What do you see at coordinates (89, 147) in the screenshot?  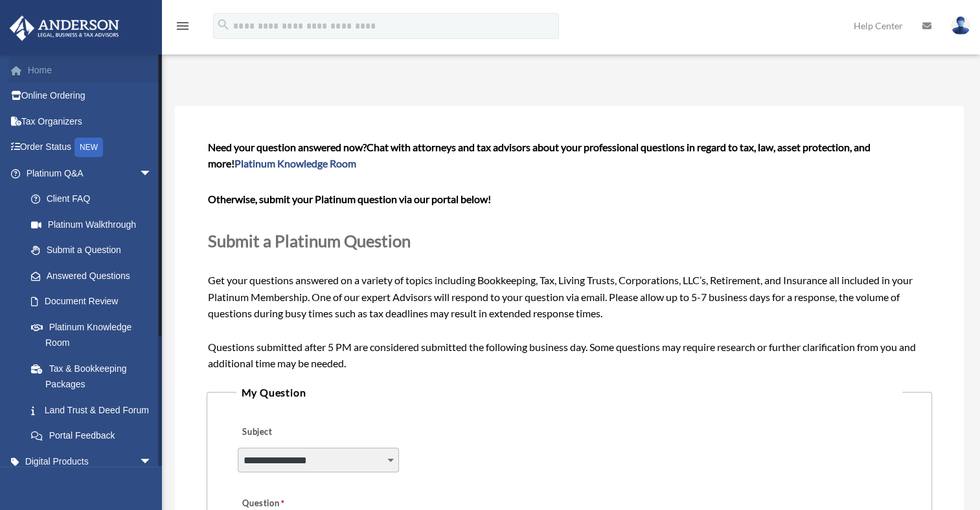 I see `div: NEW` at bounding box center [89, 147].